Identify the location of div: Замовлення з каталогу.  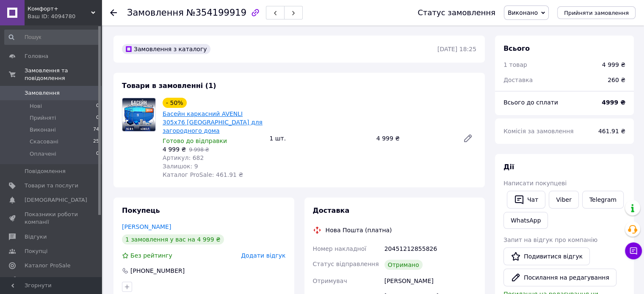
(166, 49).